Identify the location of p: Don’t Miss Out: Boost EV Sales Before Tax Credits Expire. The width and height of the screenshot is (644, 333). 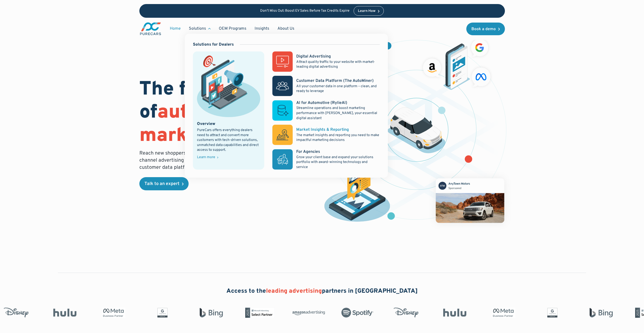
(305, 11).